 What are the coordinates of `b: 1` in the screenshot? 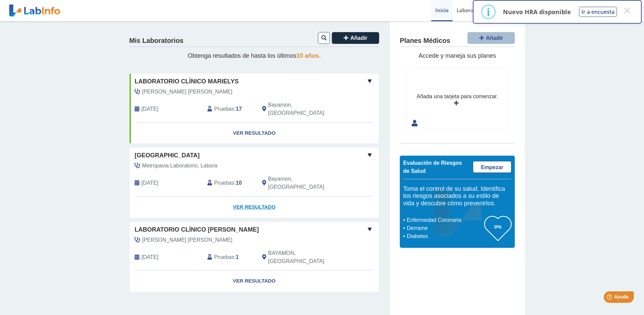 It's located at (237, 257).